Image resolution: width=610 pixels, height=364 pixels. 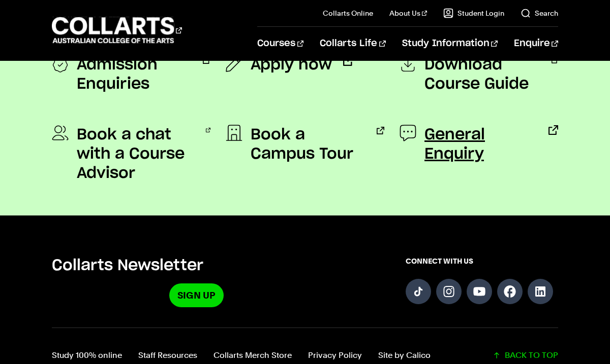 What do you see at coordinates (481, 145) in the screenshot?
I see `span: General Enquiry` at bounding box center [481, 145].